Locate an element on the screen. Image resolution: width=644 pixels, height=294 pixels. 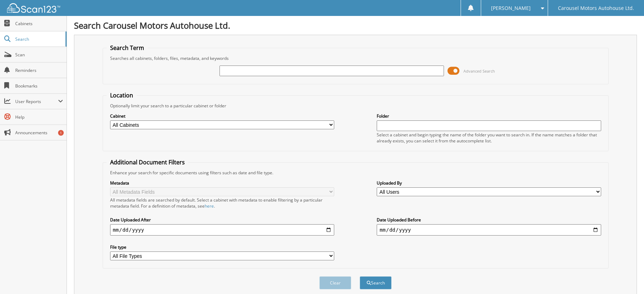
button: Search is located at coordinates (375, 283).